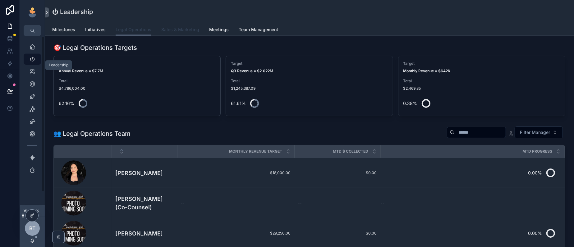 Image resolution: width=574 pixels, height=247 pixels. I want to click on strong: Q3 Revenue = $2.022M, so click(252, 71).